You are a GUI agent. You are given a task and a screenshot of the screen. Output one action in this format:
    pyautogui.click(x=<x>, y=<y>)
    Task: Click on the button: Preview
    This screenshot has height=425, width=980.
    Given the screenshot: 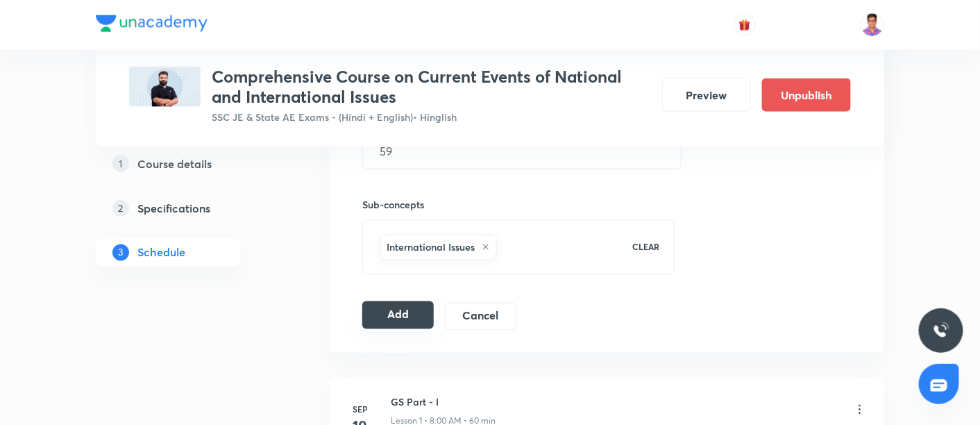 What is the action you would take?
    pyautogui.click(x=707, y=95)
    